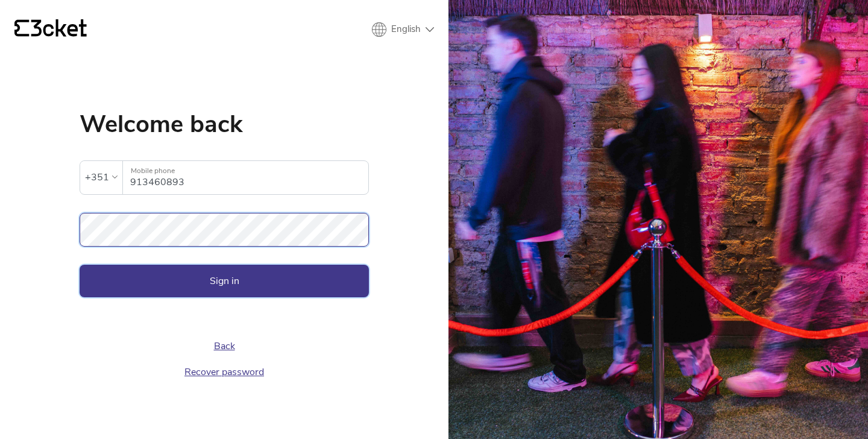 This screenshot has width=868, height=439. Describe the element at coordinates (225, 223) in the screenshot. I see `label: Password` at that location.